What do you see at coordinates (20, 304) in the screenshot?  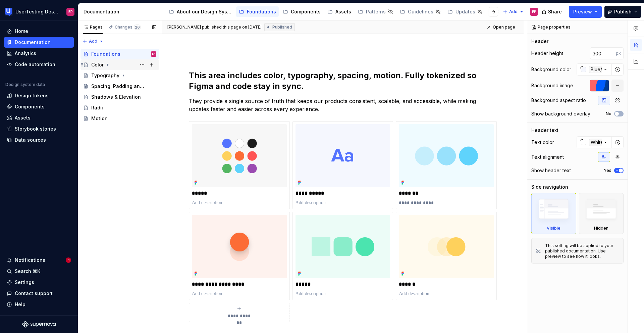 I see `div: Help` at bounding box center [20, 304].